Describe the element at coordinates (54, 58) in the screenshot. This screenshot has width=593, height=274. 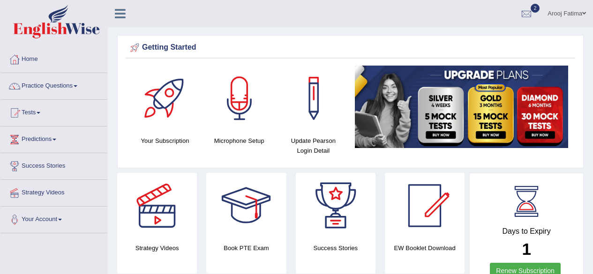
I see `a: Home` at that location.